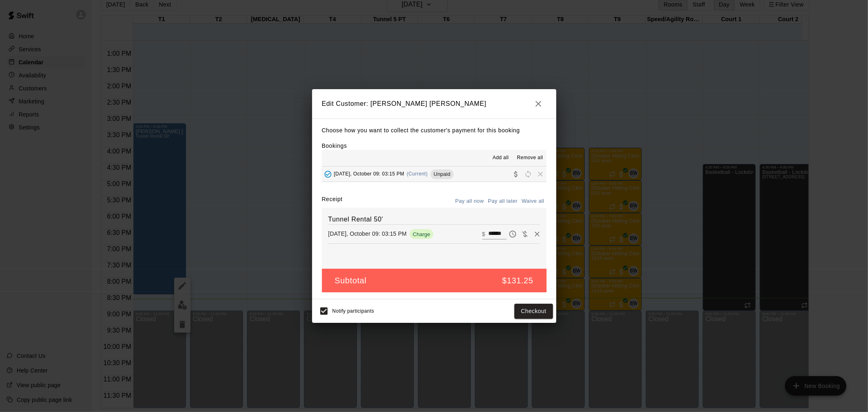  What do you see at coordinates (529, 174) in the screenshot?
I see `span: Reschedule` at bounding box center [529, 174].